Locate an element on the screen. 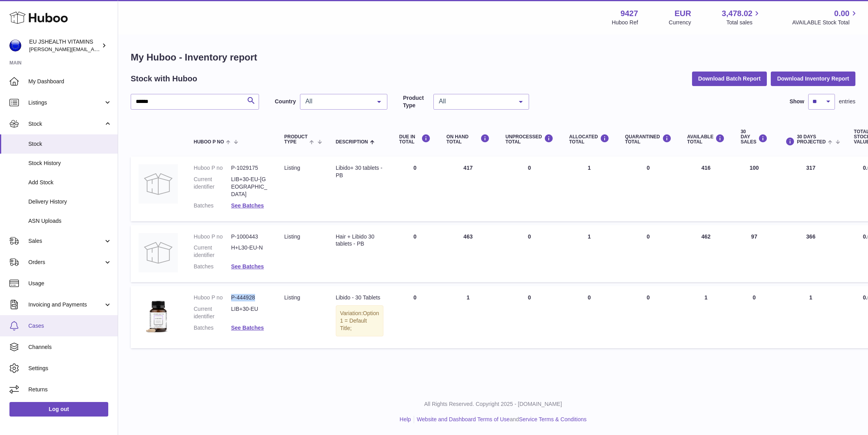 This screenshot has height=435, width=868. strong: 9427 is located at coordinates (629, 14).